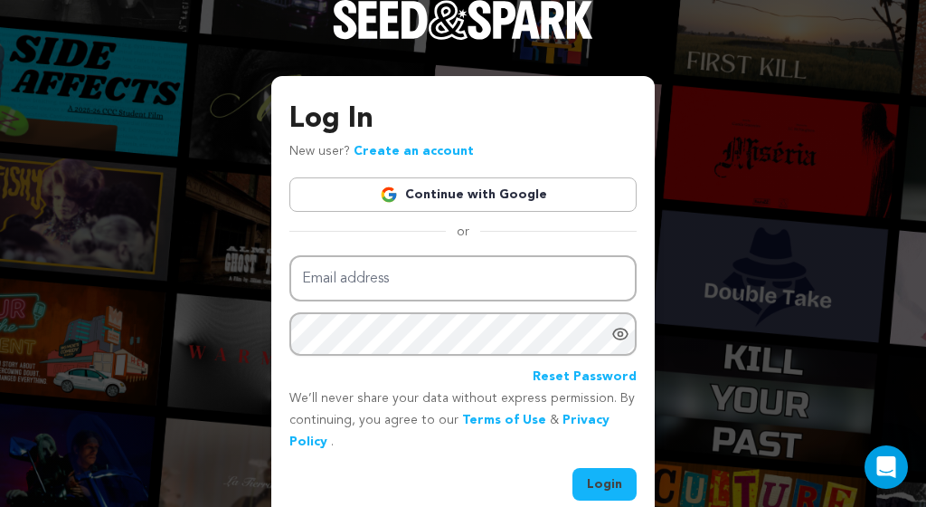 The image size is (926, 507). I want to click on a: Continue with Google, so click(463, 194).